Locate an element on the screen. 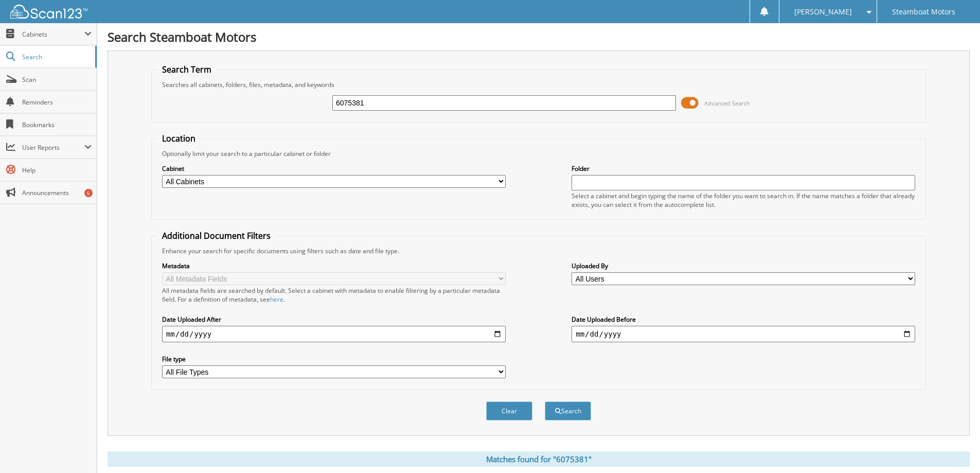 The width and height of the screenshot is (980, 473). label: Date Uploaded Before is located at coordinates (744, 319).